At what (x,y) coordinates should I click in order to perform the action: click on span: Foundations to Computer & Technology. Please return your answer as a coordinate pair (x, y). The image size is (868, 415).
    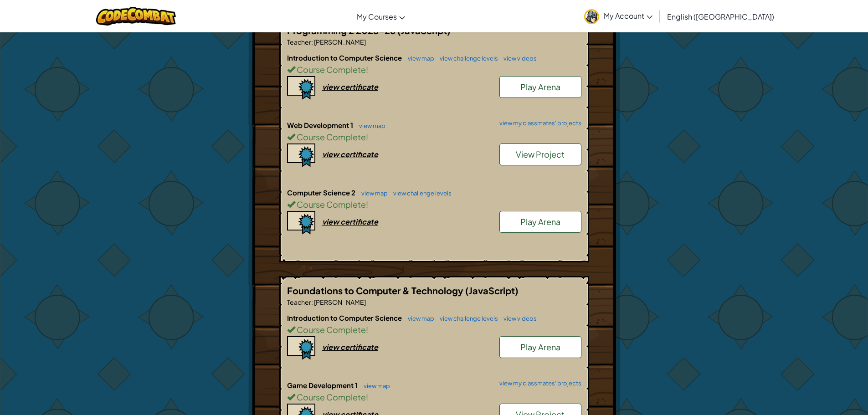
    Looking at the image, I should click on (376, 290).